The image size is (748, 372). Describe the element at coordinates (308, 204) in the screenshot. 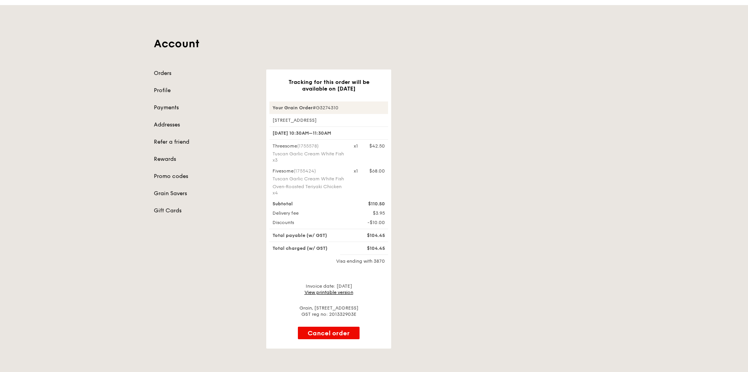

I see `div: Subtotal` at that location.